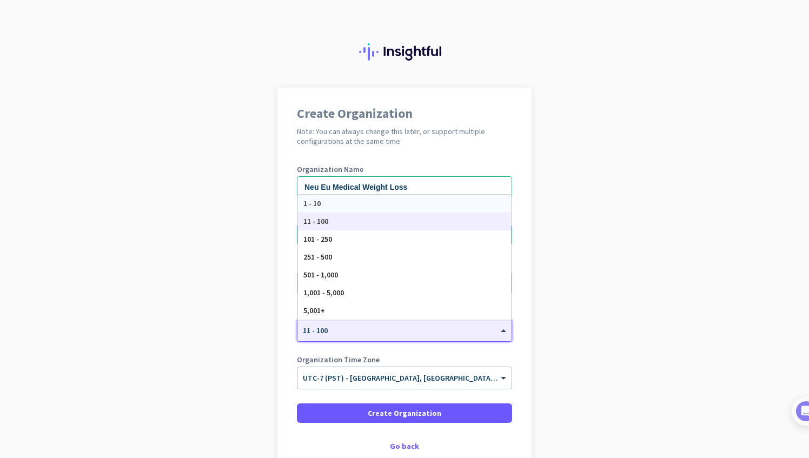  Describe the element at coordinates (404, 235) in the screenshot. I see `input: 201-555-0123` at that location.